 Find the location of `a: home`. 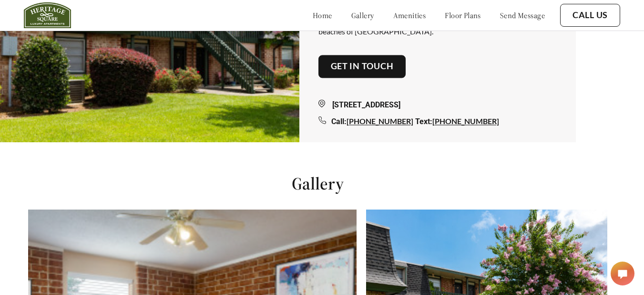

a: home is located at coordinates (322, 15).